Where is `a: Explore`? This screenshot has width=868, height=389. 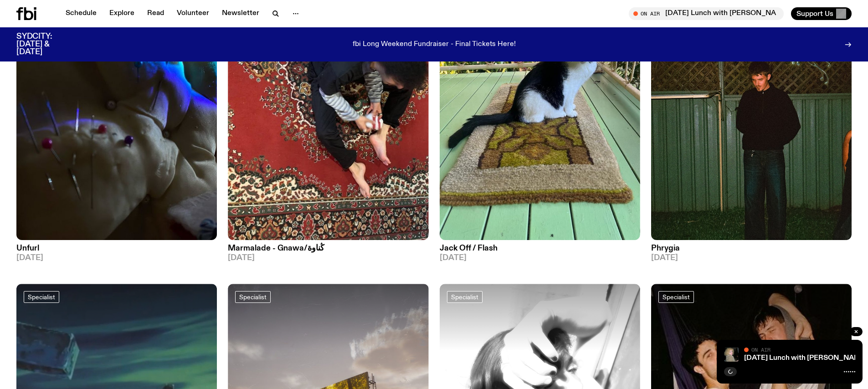
a: Explore is located at coordinates (121, 14).